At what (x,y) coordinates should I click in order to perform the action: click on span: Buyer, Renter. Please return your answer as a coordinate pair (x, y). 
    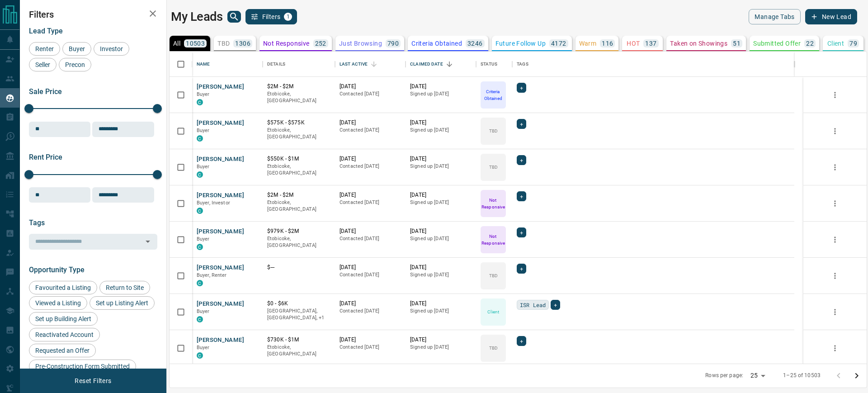
    Looking at the image, I should click on (211, 275).